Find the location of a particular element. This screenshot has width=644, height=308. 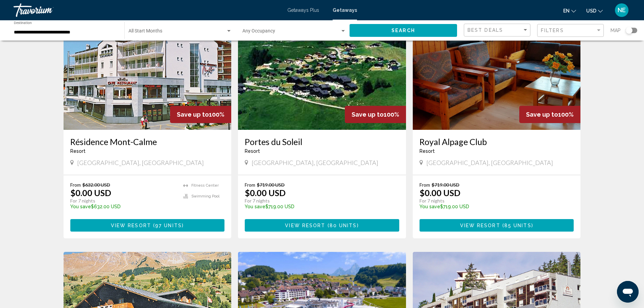

img: 3466E01X.jpg is located at coordinates (147, 76).